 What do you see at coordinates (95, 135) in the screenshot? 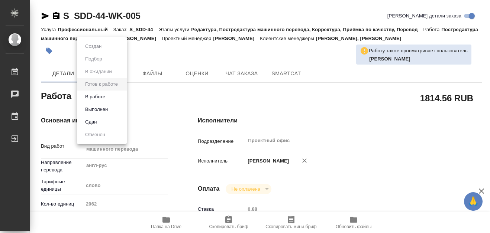
I see `button: Отменен` at bounding box center [95, 135].